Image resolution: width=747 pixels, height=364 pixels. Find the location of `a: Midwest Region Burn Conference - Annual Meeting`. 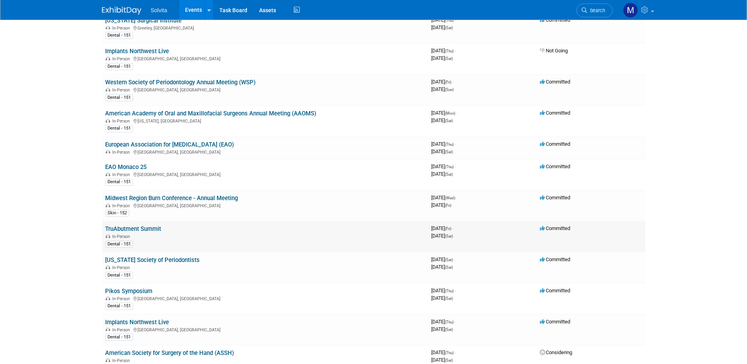

a: Midwest Region Burn Conference - Annual Meeting is located at coordinates (171, 198).